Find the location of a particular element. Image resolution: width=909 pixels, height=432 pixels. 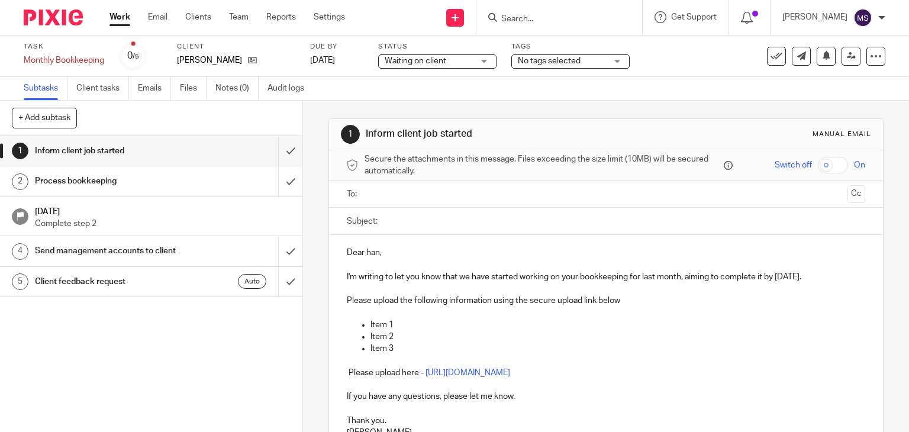

h1: Send management accounts to client is located at coordinates (112, 251).